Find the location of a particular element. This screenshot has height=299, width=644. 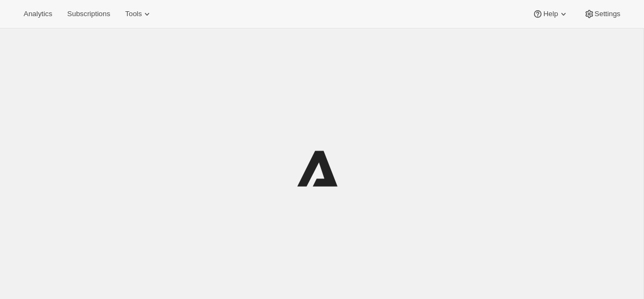

button: Help is located at coordinates (550, 14).